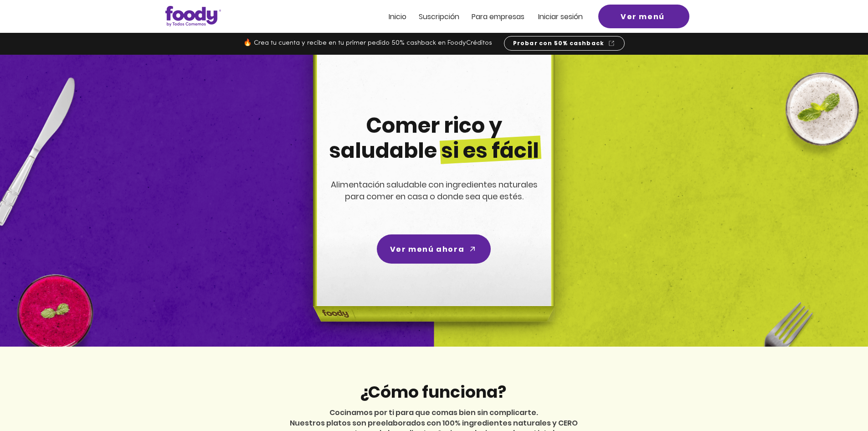 The image size is (868, 431). Describe the element at coordinates (560, 16) in the screenshot. I see `a: Iniciar sesión` at that location.